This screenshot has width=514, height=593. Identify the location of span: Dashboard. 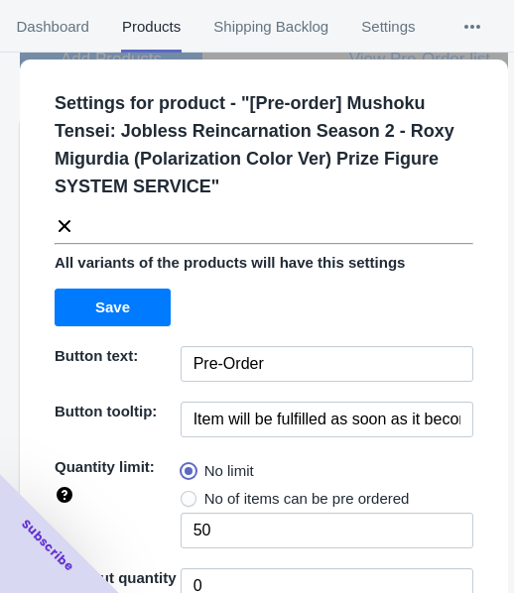
(53, 27).